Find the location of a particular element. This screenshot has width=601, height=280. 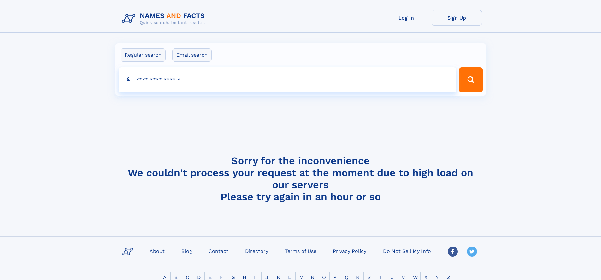

img: Twitter is located at coordinates (472, 252).